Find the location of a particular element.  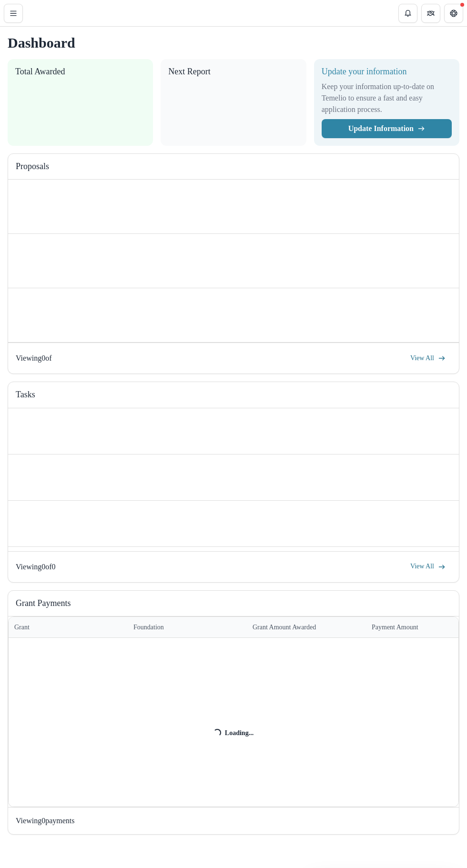

button: Partners is located at coordinates (431, 13).